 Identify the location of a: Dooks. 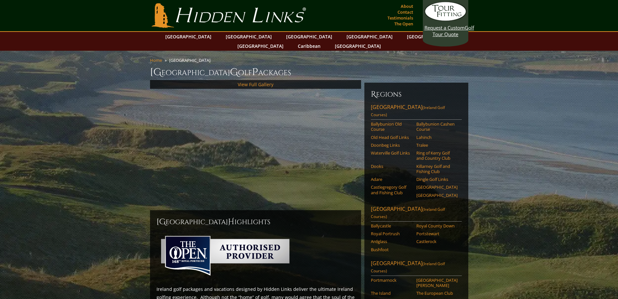
(391, 166).